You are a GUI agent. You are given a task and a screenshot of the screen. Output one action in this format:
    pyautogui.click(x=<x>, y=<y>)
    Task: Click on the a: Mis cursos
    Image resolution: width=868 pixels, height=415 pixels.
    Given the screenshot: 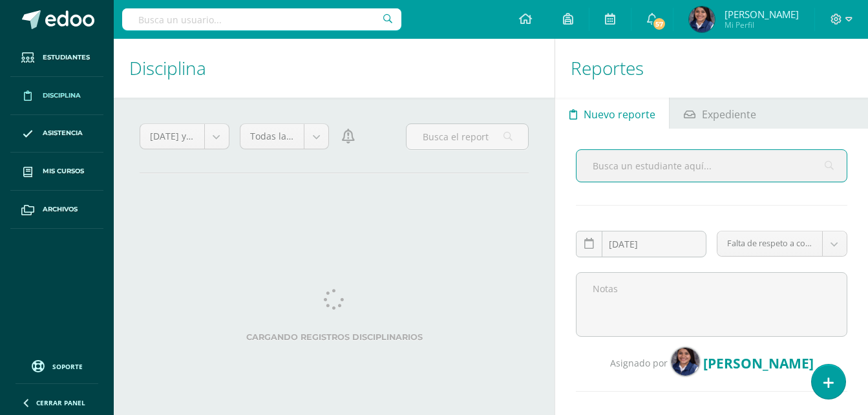 What is the action you would take?
    pyautogui.click(x=57, y=171)
    